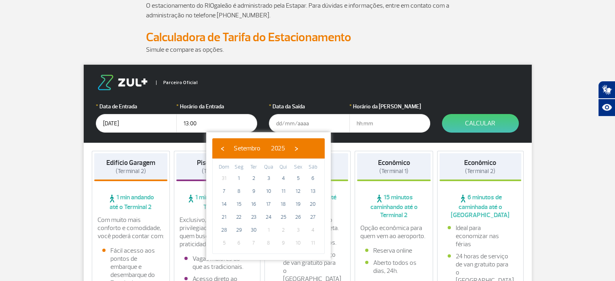 This screenshot has width=615, height=281. Describe the element at coordinates (224, 230) in the screenshot. I see `span: 28` at that location.